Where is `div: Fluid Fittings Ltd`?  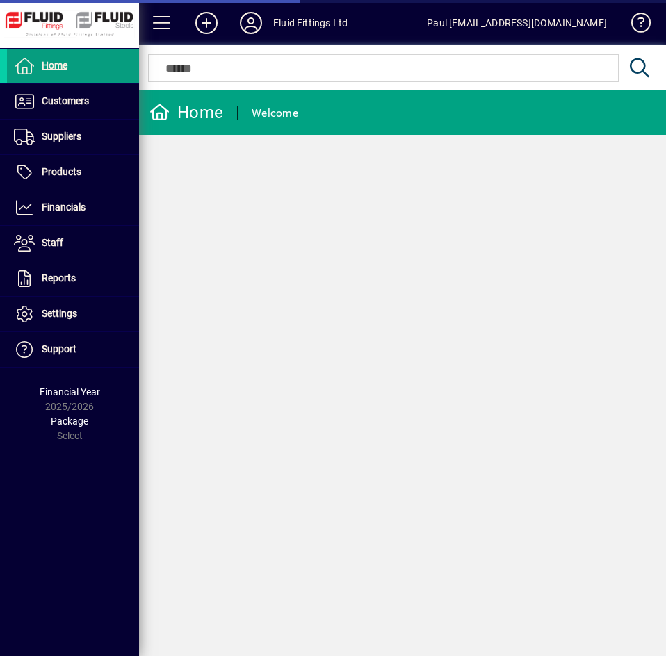
div: Fluid Fittings Ltd is located at coordinates (310, 23).